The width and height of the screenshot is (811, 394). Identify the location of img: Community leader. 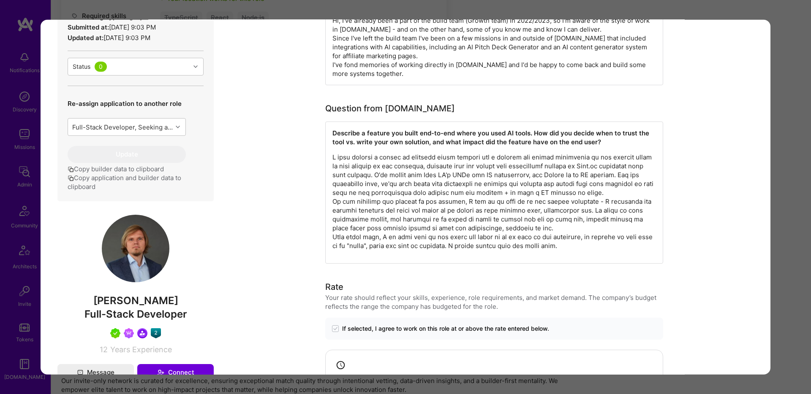
(142, 334).